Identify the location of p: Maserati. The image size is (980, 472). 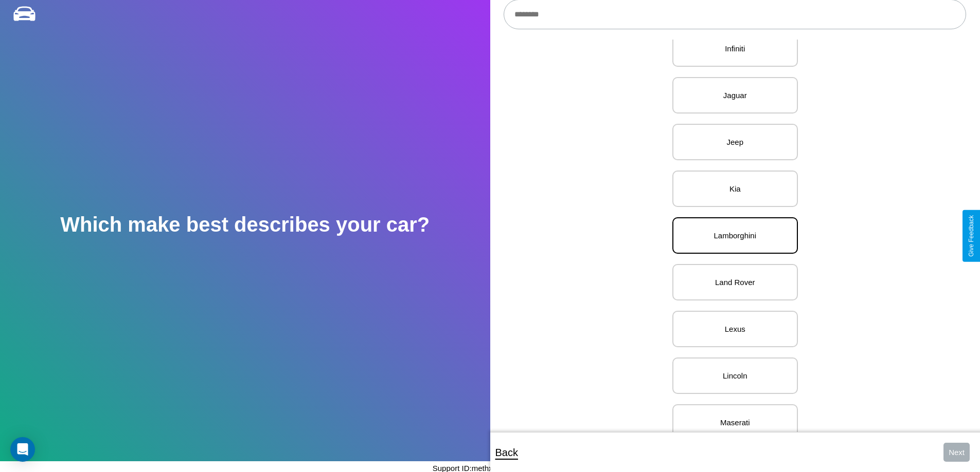
(735, 422).